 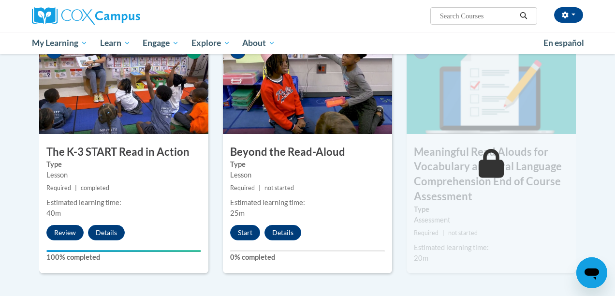 I want to click on input: Search Courses, so click(x=478, y=16).